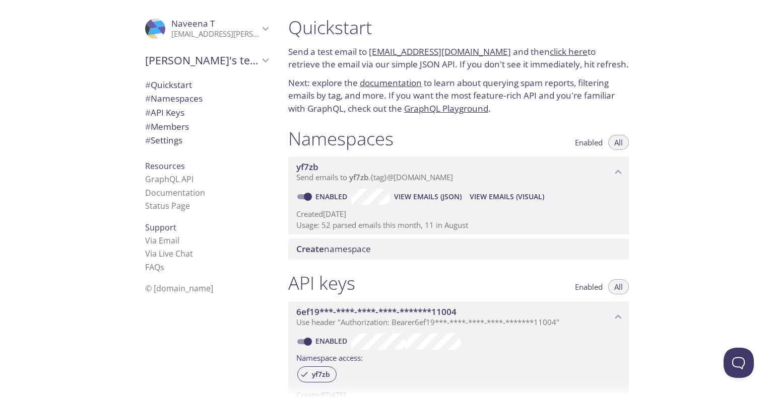  I want to click on button: View Emails (JSON), so click(428, 197).